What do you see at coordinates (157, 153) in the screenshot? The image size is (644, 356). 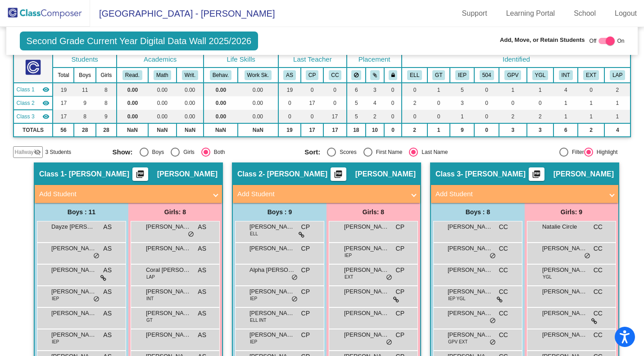 I see `div: Boys` at bounding box center [157, 153].